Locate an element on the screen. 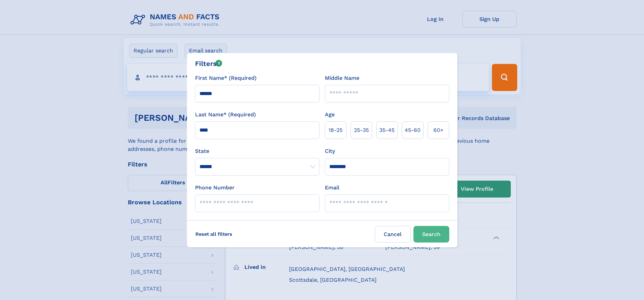 Image resolution: width=644 pixels, height=300 pixels. span: 60+ is located at coordinates (438, 130).